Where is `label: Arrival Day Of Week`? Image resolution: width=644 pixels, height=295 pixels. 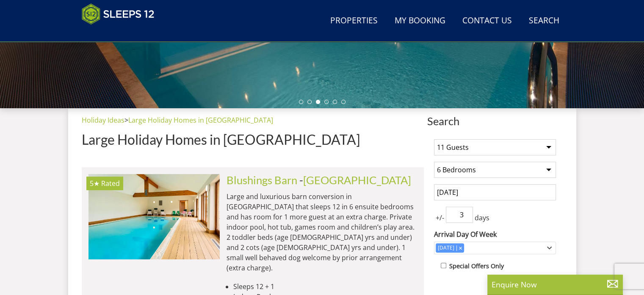 label: Arrival Day Of Week is located at coordinates (495, 234).